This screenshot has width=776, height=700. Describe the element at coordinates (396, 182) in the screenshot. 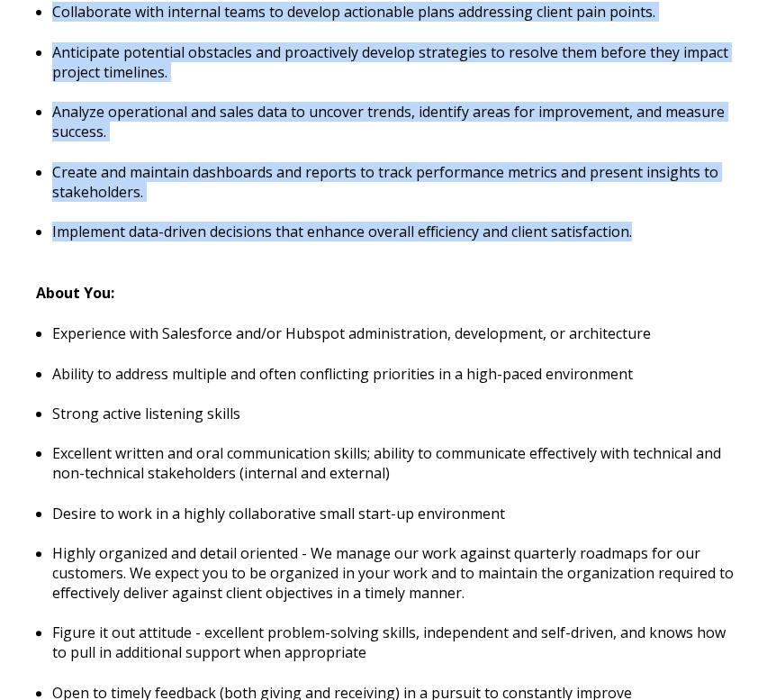

I see `p: Create and maintain dashboards and reports to track performance metrics and present insights to s...` at that location.